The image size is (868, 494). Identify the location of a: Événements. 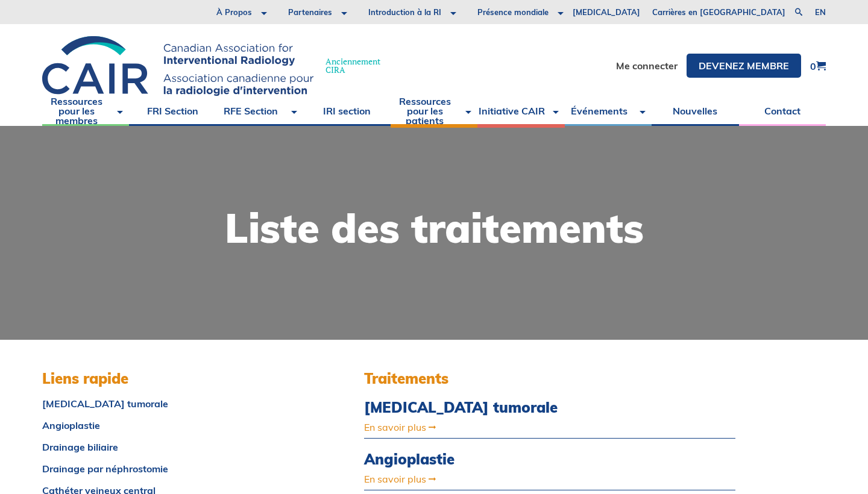
(608, 111).